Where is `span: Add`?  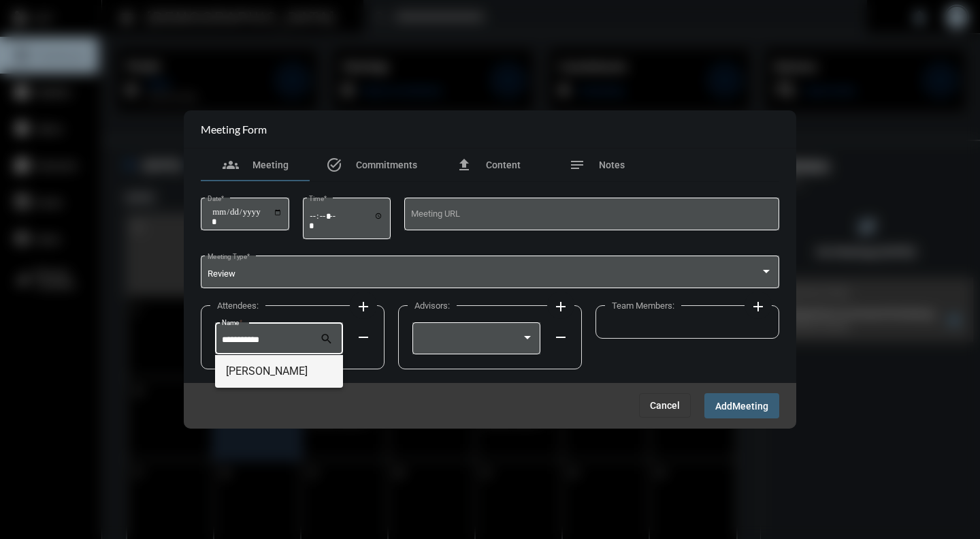
span: Add is located at coordinates (724, 406).